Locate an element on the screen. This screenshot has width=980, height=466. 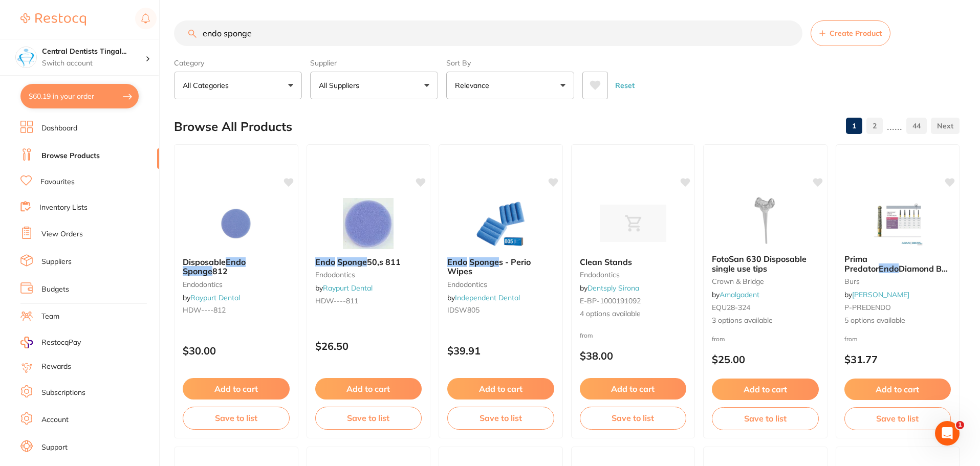
b: Endo Sponge 50,s 811 is located at coordinates (369, 262).